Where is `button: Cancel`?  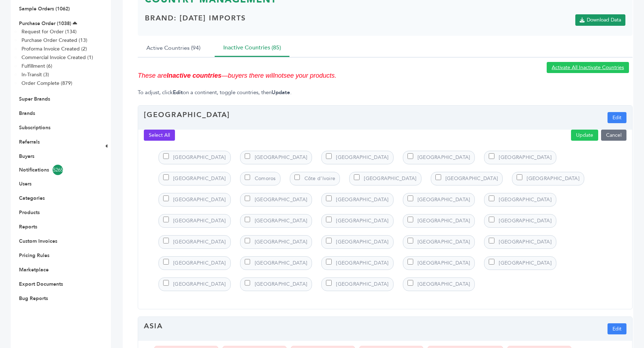 button: Cancel is located at coordinates (613, 135).